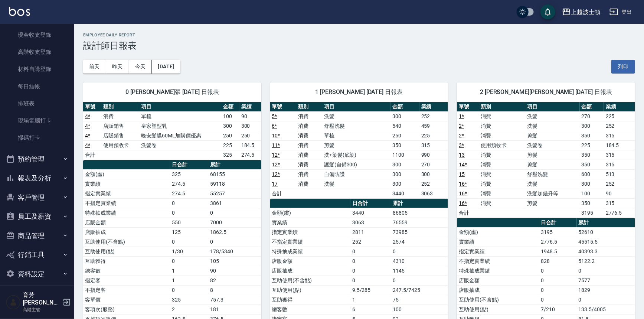 The width and height of the screenshot is (644, 319). Describe the element at coordinates (37, 274) in the screenshot. I see `button: 資料設定` at that location.